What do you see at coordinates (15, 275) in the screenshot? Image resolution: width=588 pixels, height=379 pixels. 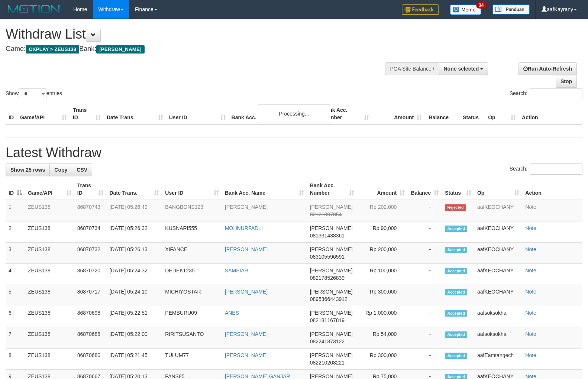 I see `td: 4` at bounding box center [15, 275].